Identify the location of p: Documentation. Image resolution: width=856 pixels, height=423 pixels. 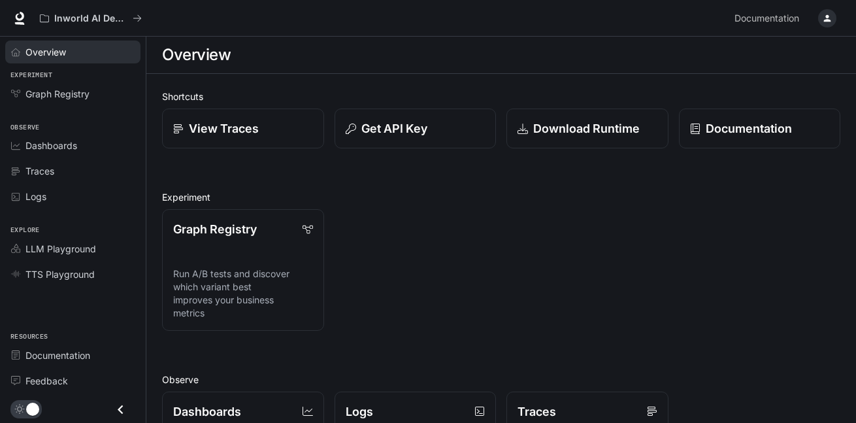
(749, 128).